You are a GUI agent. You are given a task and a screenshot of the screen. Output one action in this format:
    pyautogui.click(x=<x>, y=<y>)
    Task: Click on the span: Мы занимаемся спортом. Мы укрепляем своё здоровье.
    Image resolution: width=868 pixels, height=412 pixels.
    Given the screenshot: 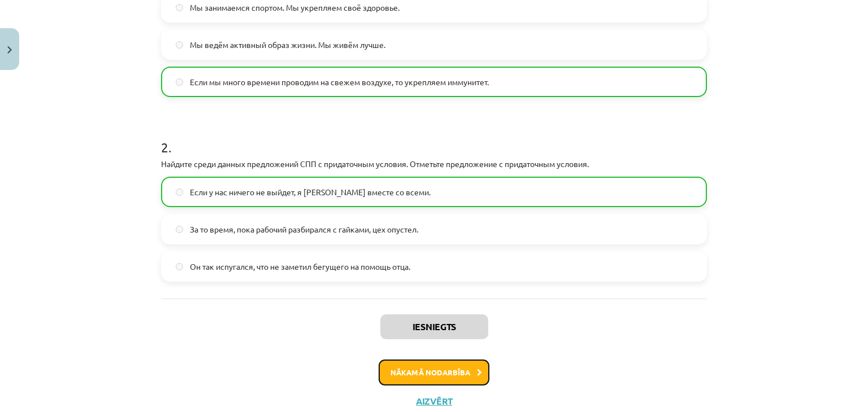 What is the action you would take?
    pyautogui.click(x=294, y=7)
    